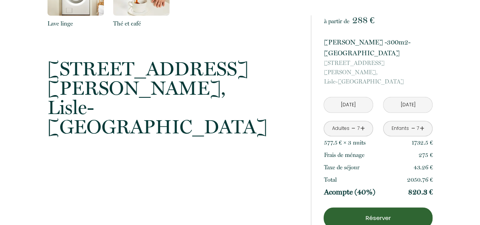 The image size is (480, 225). What do you see at coordinates (342, 167) in the screenshot?
I see `p: Taxe de séjour` at bounding box center [342, 167].